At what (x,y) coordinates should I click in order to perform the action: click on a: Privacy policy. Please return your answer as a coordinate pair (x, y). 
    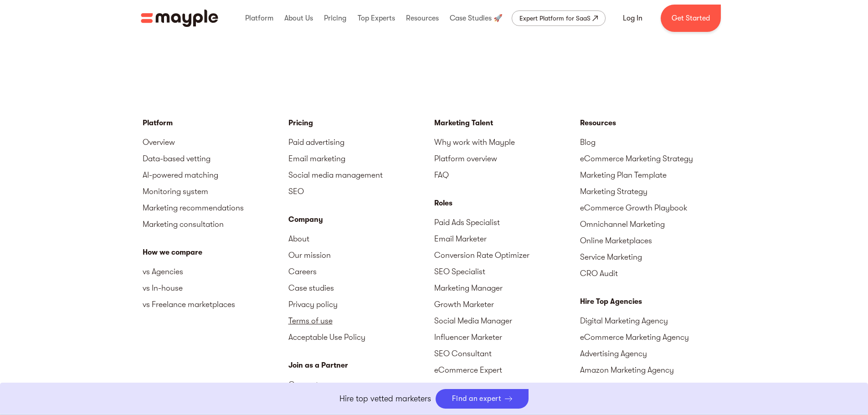
    Looking at the image, I should click on (361, 304).